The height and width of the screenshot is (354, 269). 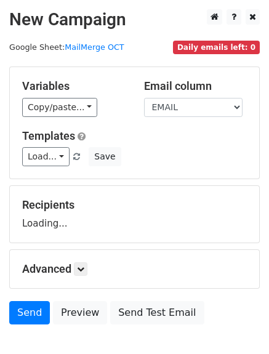 What do you see at coordinates (49, 136) in the screenshot?
I see `a: Templates` at bounding box center [49, 136].